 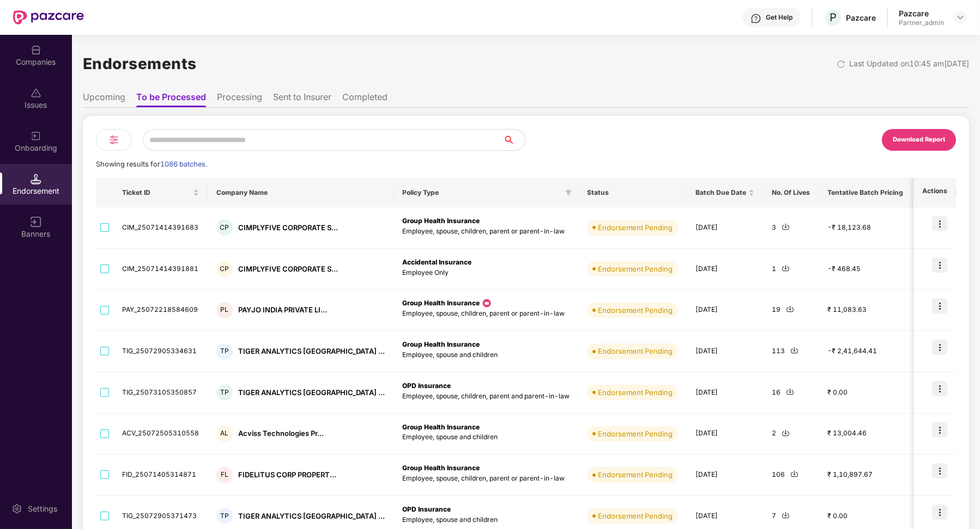 I want to click on td: -₹ 18,123.68, so click(x=864, y=229).